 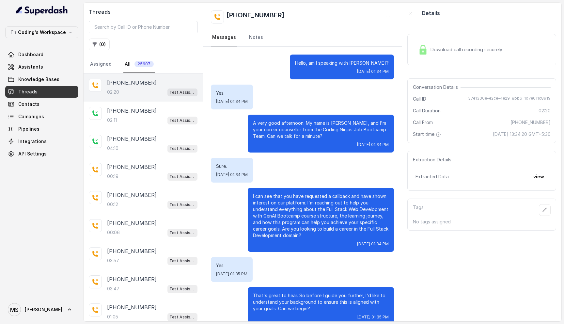 What do you see at coordinates (143, 12) in the screenshot?
I see `h2: Threads` at bounding box center [143, 12].